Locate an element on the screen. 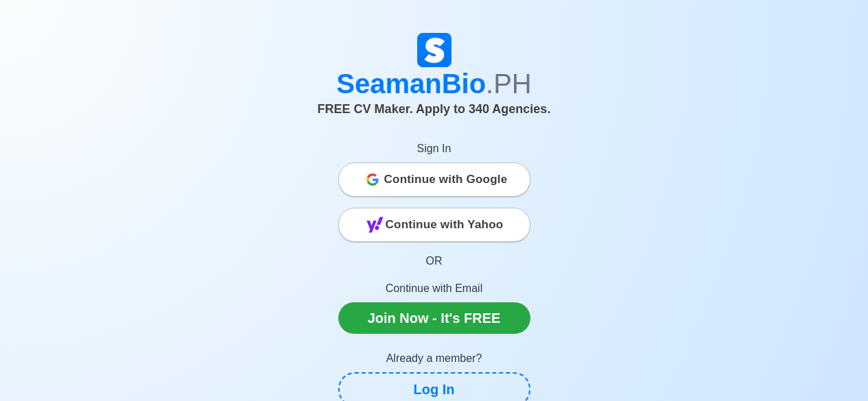 Image resolution: width=868 pixels, height=401 pixels. button: Continue with Yahoo is located at coordinates (434, 225).